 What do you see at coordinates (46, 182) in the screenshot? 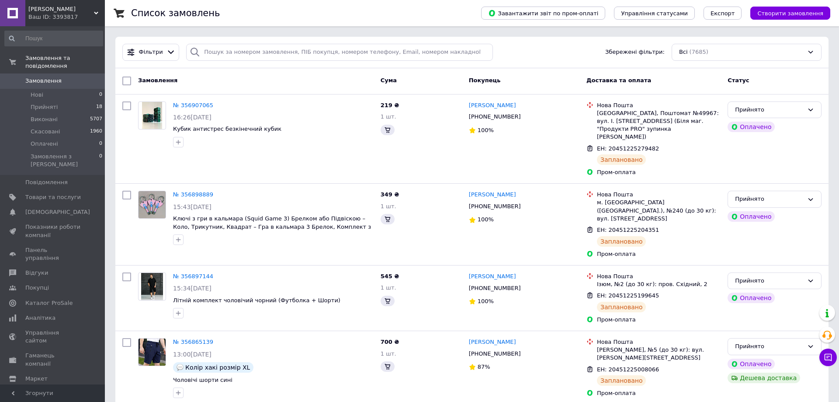
I see `span: Повідомлення` at bounding box center [46, 182].